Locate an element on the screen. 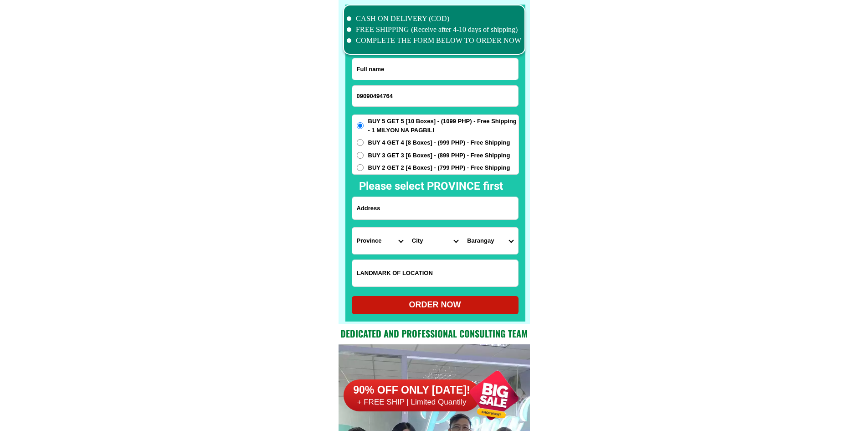 The width and height of the screenshot is (868, 431). span: BUY 2 GET 2 [4 Boxes] - (799 PHP) - Free Shipping is located at coordinates (439, 168).